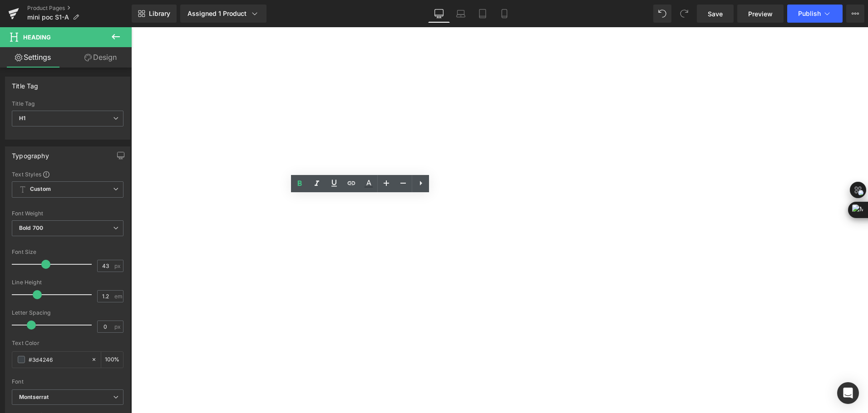 This screenshot has height=413, width=868. I want to click on div: Text Color, so click(68, 344).